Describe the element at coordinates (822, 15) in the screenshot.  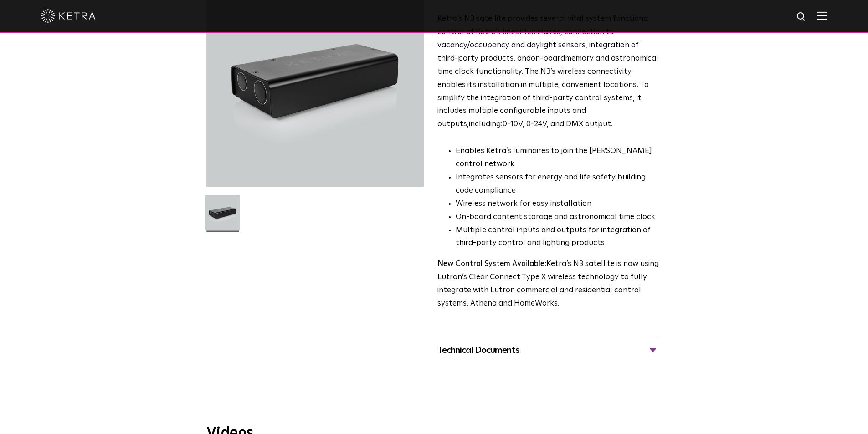
I see `img: Hamburger%20Nav.svg` at that location.